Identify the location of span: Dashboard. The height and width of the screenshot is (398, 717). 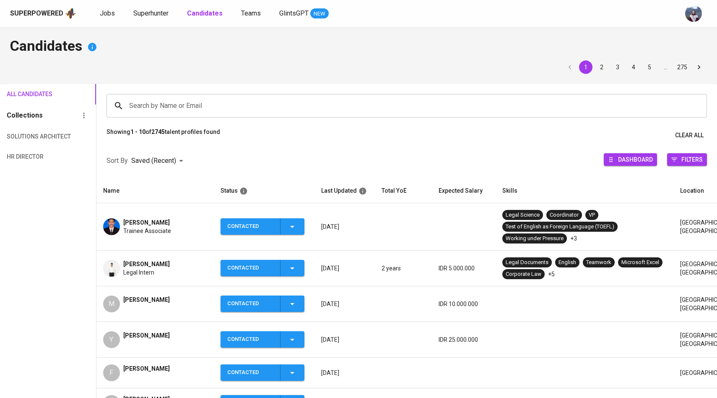
(635, 159).